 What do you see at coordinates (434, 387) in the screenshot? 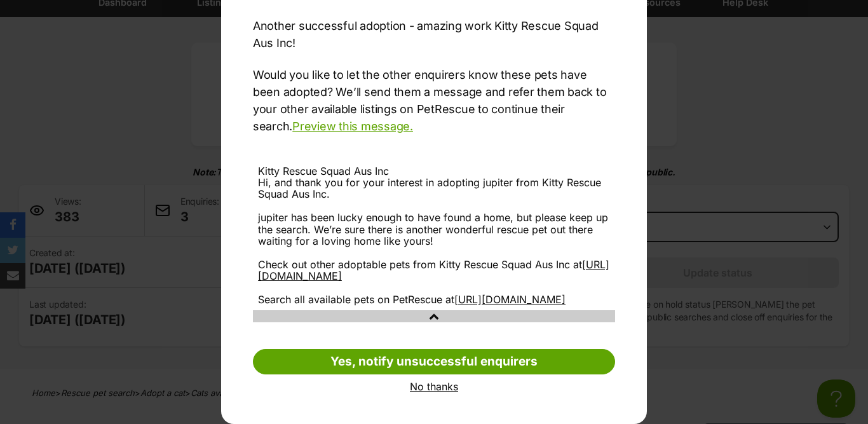
I see `a: No thanks` at bounding box center [434, 387].